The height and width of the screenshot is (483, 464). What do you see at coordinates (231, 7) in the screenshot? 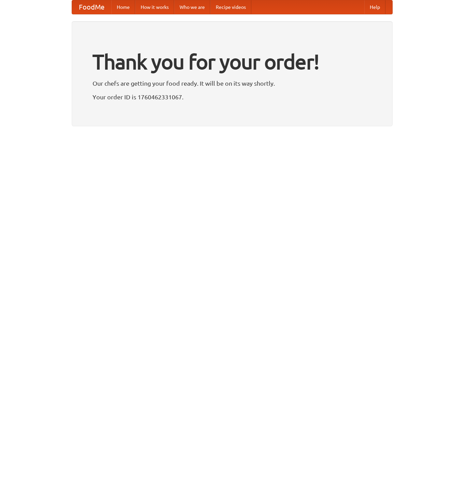
I see `a: Recipe videos` at bounding box center [231, 7].